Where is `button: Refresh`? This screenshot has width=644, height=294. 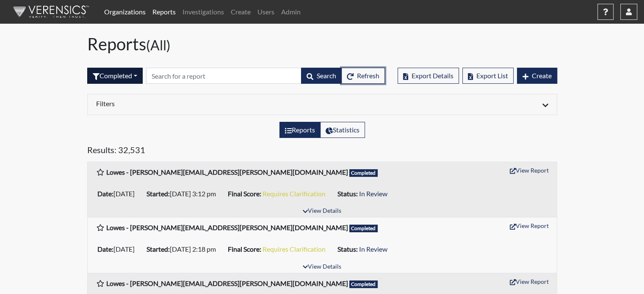
button: Refresh is located at coordinates (363, 76).